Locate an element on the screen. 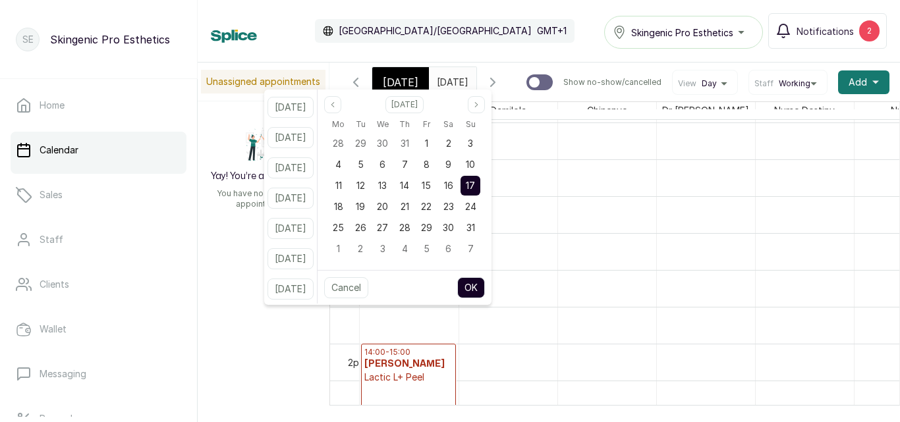  div: Thursday is located at coordinates (404, 124).